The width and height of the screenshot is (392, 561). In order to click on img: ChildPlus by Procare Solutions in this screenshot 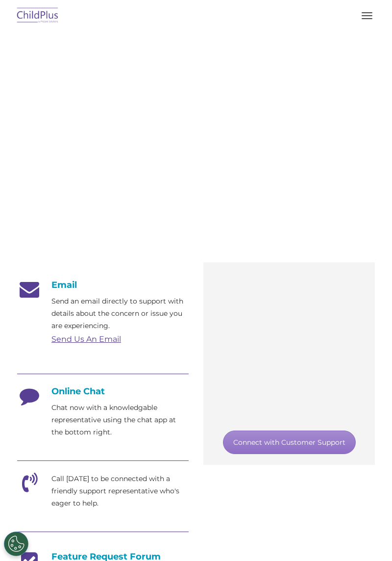, I will do `click(37, 16)`.